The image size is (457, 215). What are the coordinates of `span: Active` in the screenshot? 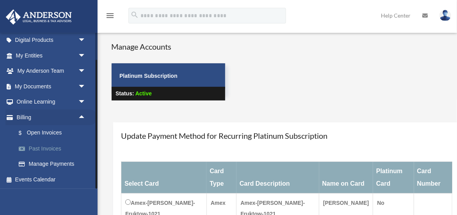 It's located at (144, 93).